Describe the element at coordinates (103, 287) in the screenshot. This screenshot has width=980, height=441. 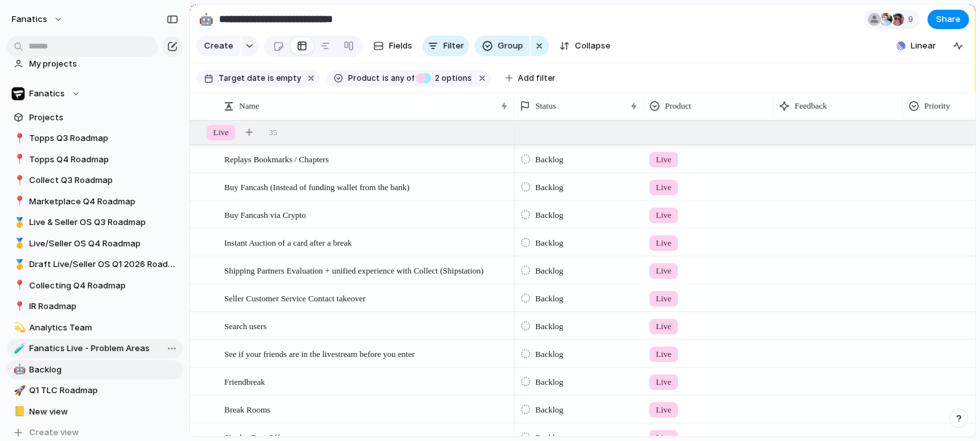
I see `span: Collecting Q4 Roadmap` at that location.